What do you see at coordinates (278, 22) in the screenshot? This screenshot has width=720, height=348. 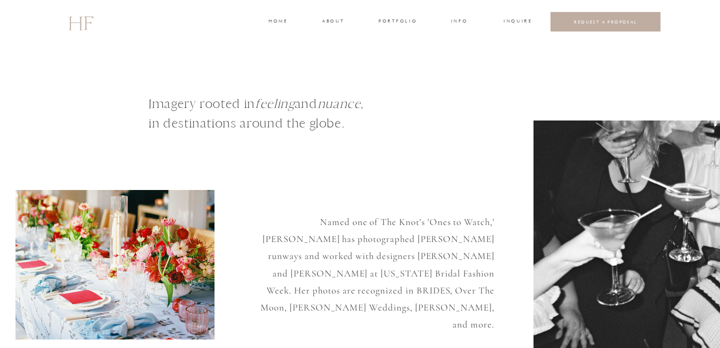 I see `a: home` at bounding box center [278, 22].